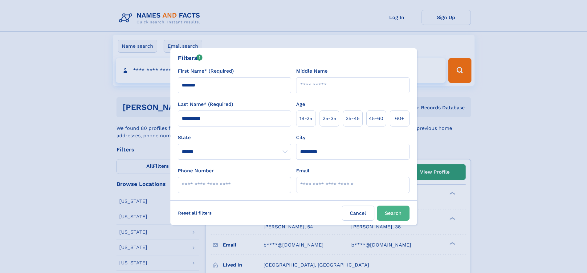 The image size is (587, 273). I want to click on label: Last Name* (Required), so click(206, 105).